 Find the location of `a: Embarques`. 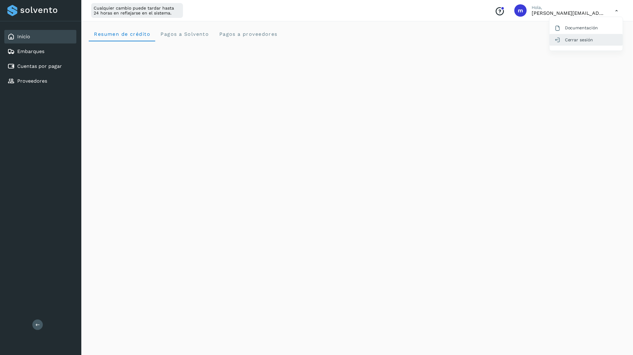

a: Embarques is located at coordinates (31, 51).